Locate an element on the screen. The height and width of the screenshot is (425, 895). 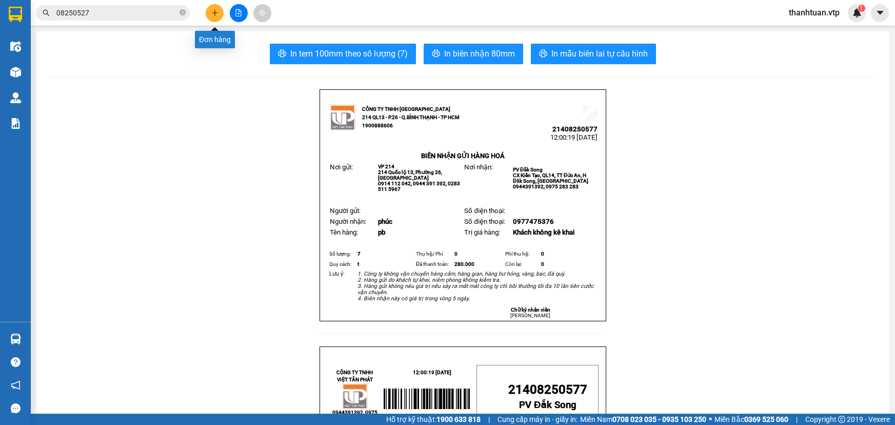
strong: 0369 525 060 is located at coordinates (766, 419).